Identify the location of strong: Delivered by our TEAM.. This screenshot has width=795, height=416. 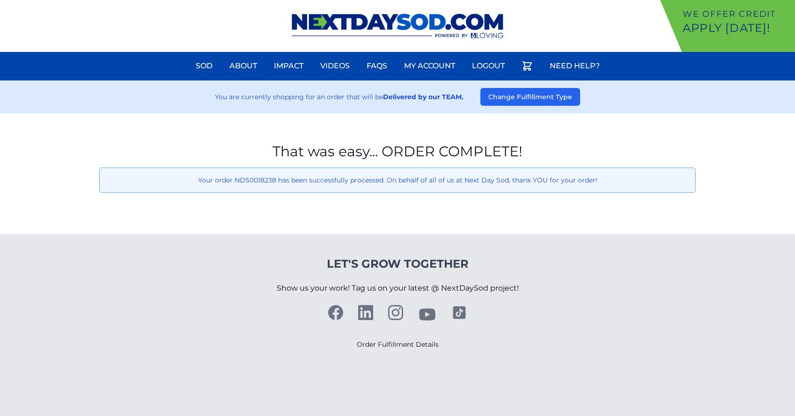
(423, 97).